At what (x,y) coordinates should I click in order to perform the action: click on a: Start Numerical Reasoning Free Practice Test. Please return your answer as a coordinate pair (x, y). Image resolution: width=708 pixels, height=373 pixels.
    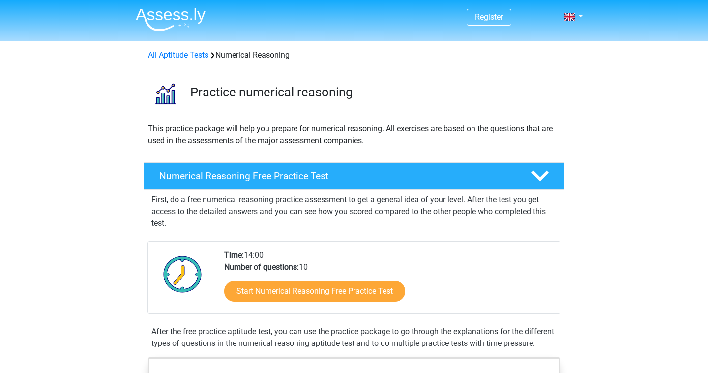
    Looking at the image, I should click on (315, 291).